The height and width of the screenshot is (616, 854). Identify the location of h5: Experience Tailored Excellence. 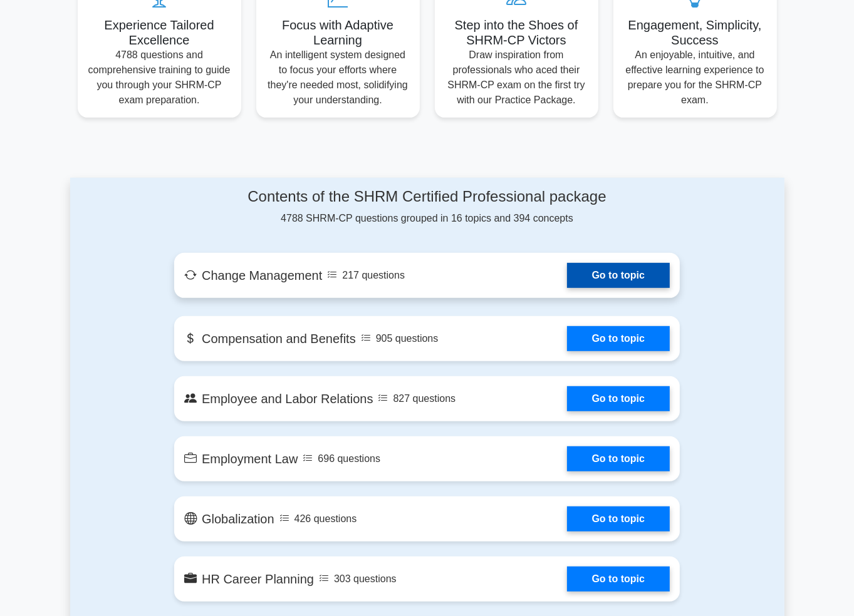
(159, 32).